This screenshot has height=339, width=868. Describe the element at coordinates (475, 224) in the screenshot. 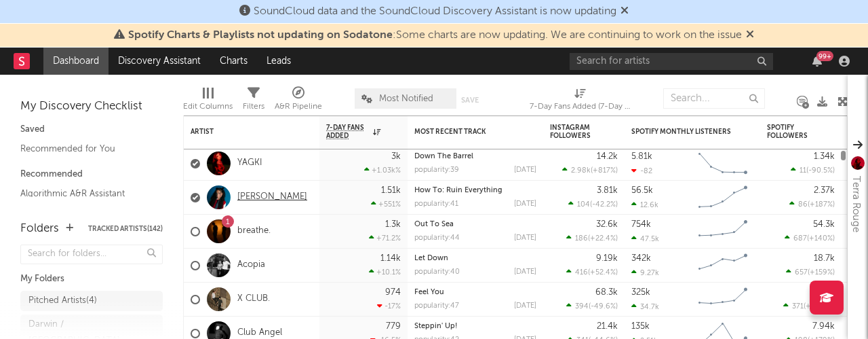

I see `div: Out To Sea` at that location.